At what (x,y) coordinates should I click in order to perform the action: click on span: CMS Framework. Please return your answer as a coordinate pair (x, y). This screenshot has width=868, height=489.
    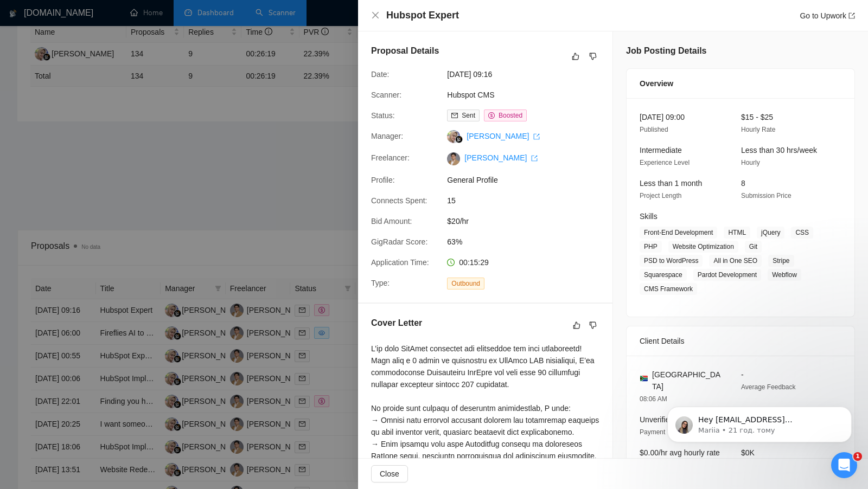
    Looking at the image, I should click on (668, 289).